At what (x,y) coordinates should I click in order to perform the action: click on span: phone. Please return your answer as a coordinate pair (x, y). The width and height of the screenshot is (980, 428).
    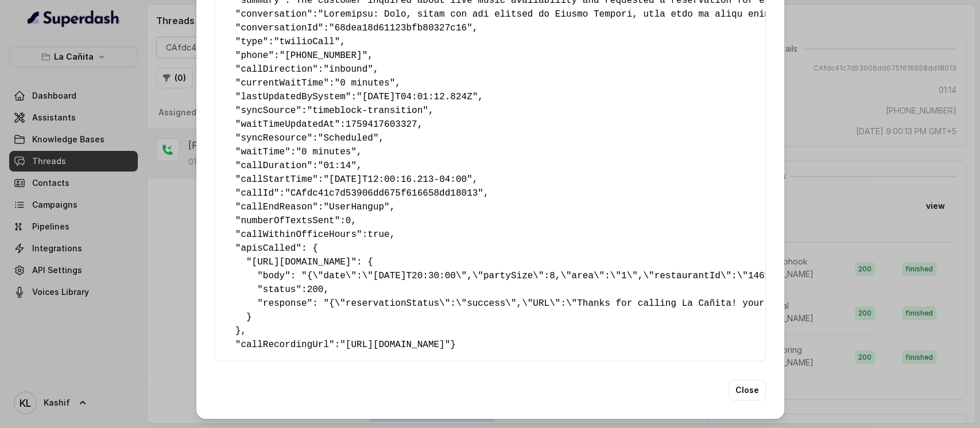
    Looking at the image, I should click on (254, 56).